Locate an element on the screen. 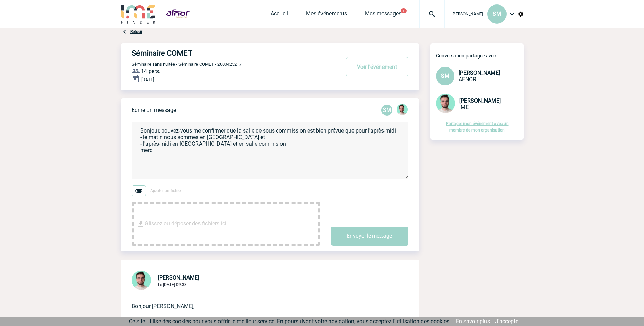 The width and height of the screenshot is (644, 326). span: Ce site utilise des cookies pour vous offrir le meilleur service. En poursuivant votre navigation... is located at coordinates (290, 321).